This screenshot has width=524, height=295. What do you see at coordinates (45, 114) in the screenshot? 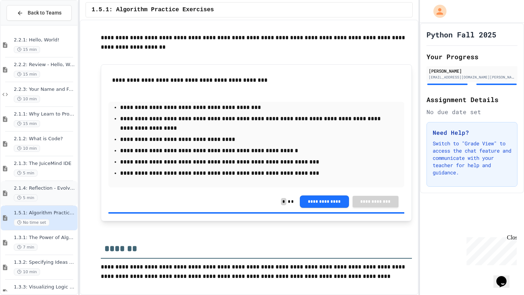
I see `span: 2.1.1: Why Learn to Program?` at bounding box center [45, 114].